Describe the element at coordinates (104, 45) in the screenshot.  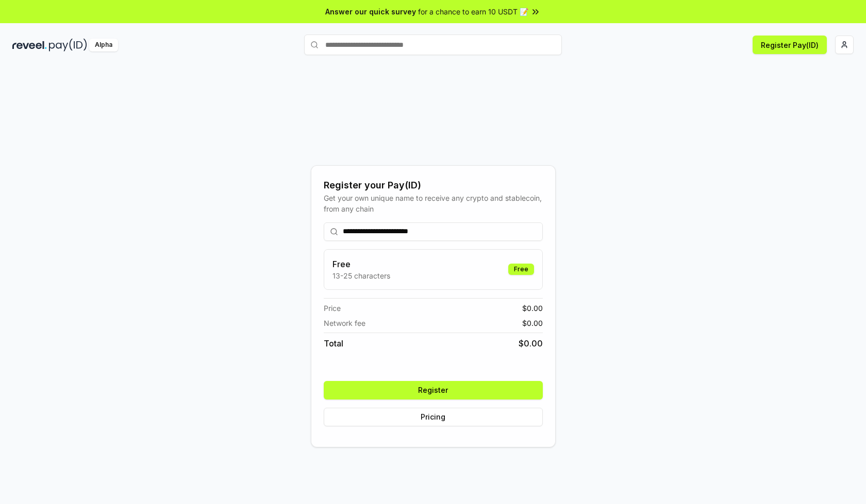
I see `div: Alpha` at that location.